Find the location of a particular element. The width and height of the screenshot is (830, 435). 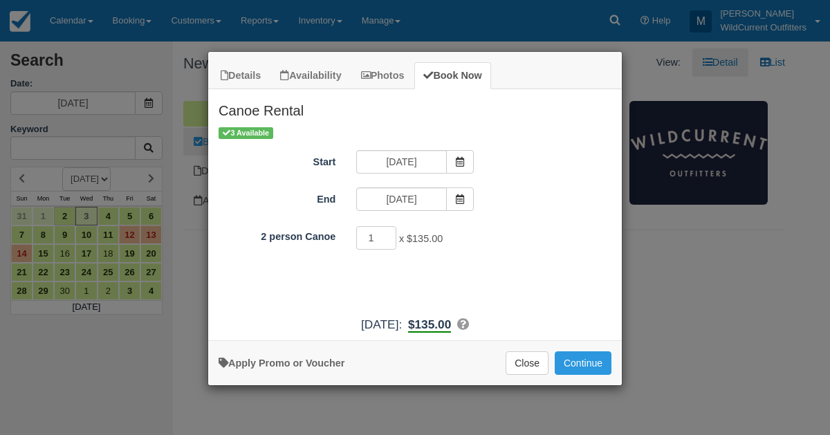

button: Add to Booking is located at coordinates (583, 363).